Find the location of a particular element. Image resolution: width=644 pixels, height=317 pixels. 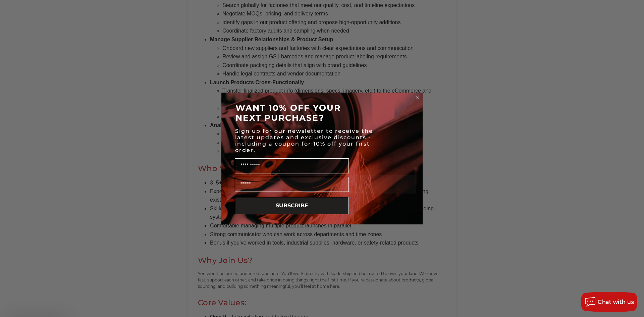

span: Chat with us is located at coordinates (616, 302).